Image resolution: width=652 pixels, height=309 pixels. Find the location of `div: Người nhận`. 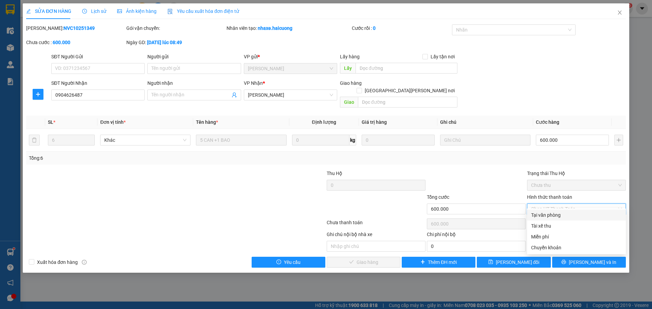

div: Người nhận is located at coordinates (194, 83).